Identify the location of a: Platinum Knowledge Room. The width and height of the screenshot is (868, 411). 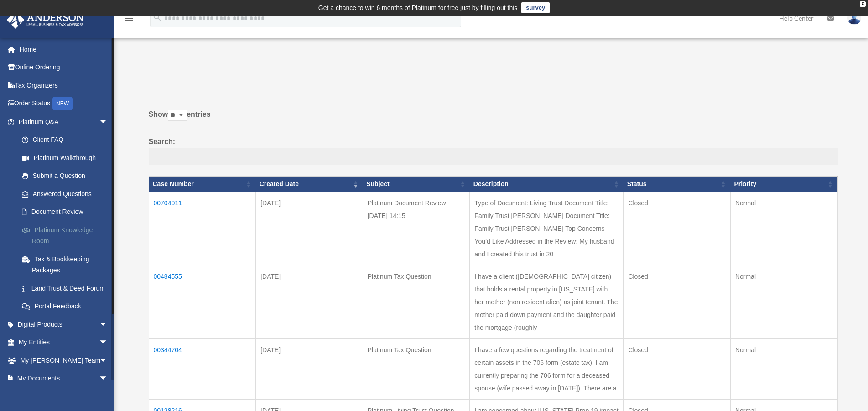
(67, 235).